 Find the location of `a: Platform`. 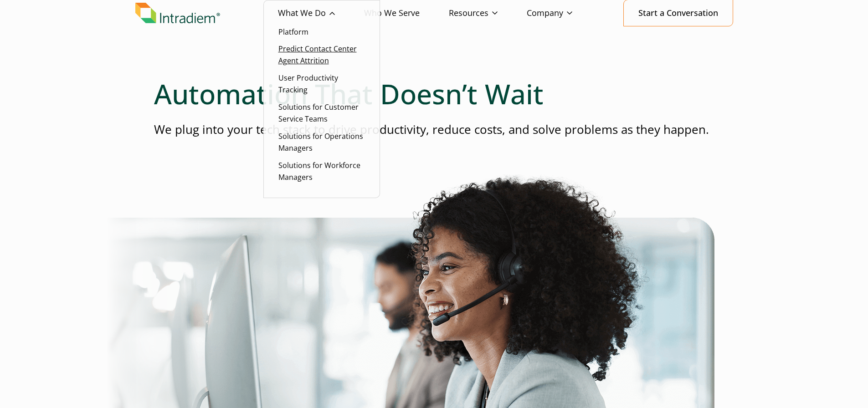

a: Platform is located at coordinates (293, 32).